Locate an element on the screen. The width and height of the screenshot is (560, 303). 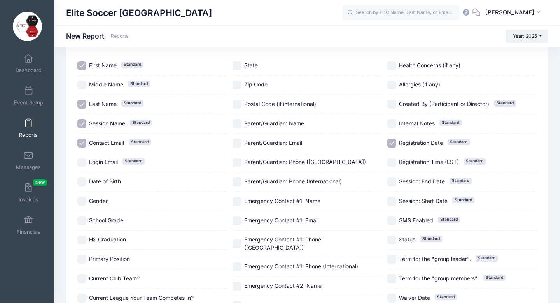
input: Internal NotesStandard is located at coordinates (392, 123).